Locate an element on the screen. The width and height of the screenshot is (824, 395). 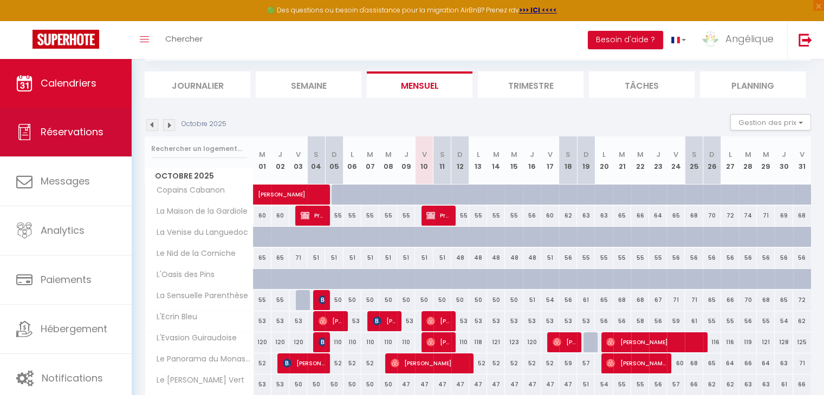
div: 128 is located at coordinates (783, 342).